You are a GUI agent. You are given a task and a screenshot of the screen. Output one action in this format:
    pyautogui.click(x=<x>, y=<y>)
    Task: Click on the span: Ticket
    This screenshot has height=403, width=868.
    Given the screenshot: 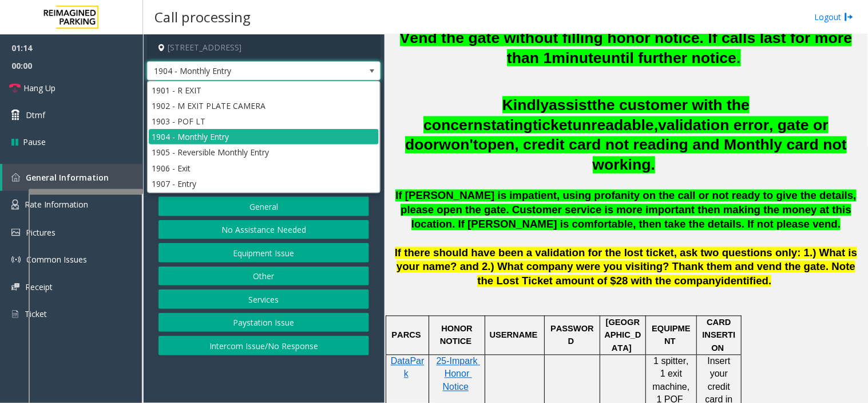 What is the action you would take?
    pyautogui.click(x=36, y=313)
    